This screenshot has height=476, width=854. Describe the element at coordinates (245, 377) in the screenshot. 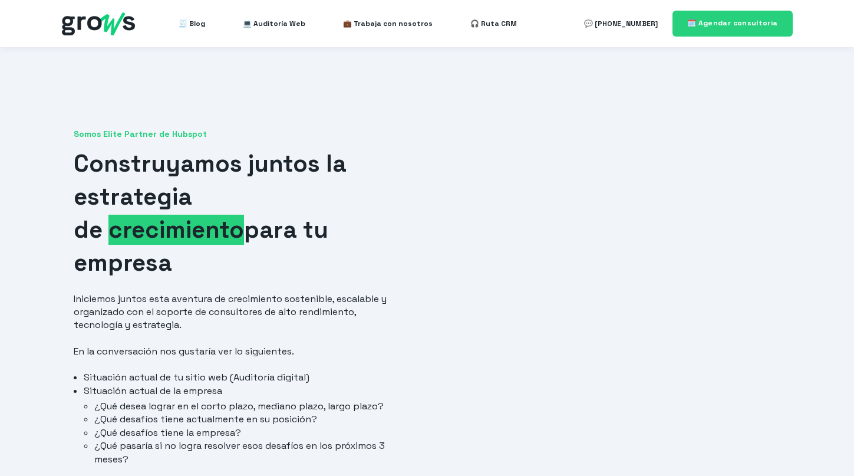

I see `li: Situación actual de tu sitio web (Auditoría digital)` at that location.